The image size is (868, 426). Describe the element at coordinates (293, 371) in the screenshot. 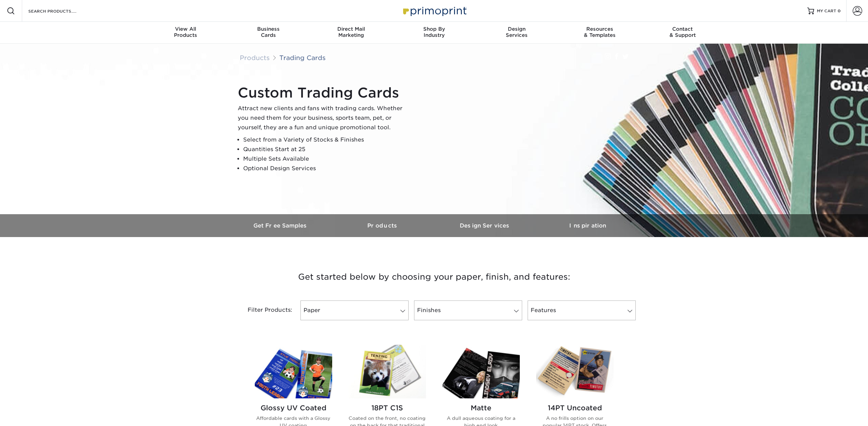

I see `img: Glossy UV Coated Trading Cards` at that location.